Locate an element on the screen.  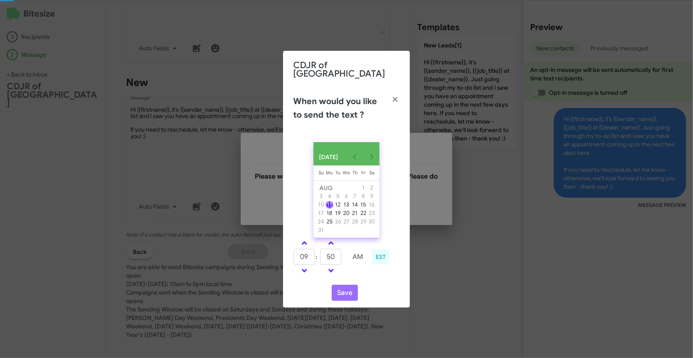
h2: When would you like to send the text ? is located at coordinates (338, 108).